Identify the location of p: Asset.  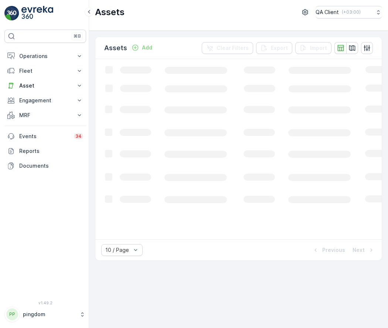
(45, 86).